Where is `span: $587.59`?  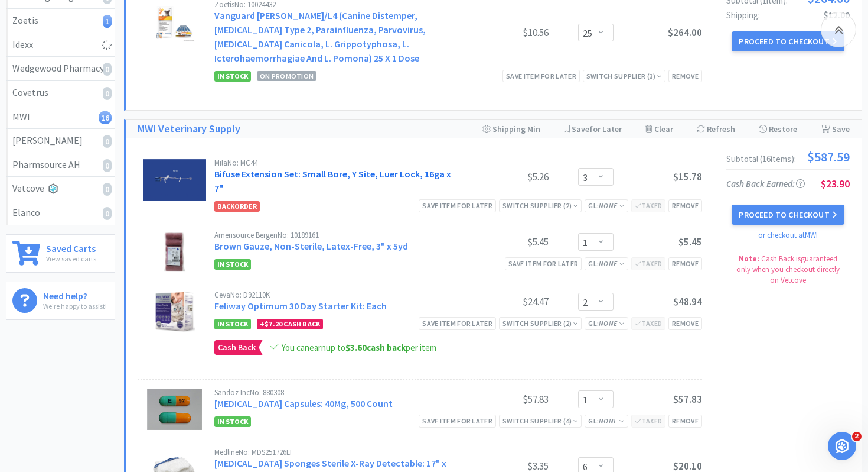 span: $587.59 is located at coordinates (829, 157).